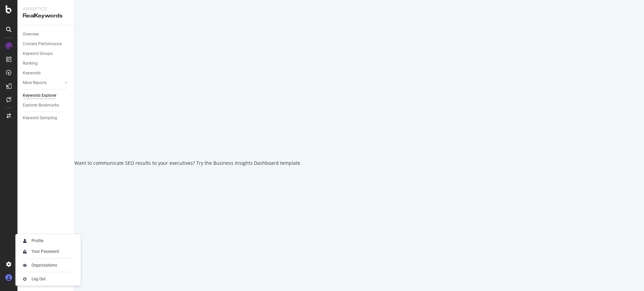  What do you see at coordinates (34, 83) in the screenshot?
I see `div: More Reports` at bounding box center [34, 83].